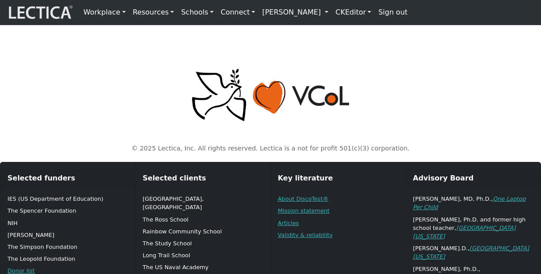  Describe the element at coordinates (238, 12) in the screenshot. I see `a: Connect` at that location.